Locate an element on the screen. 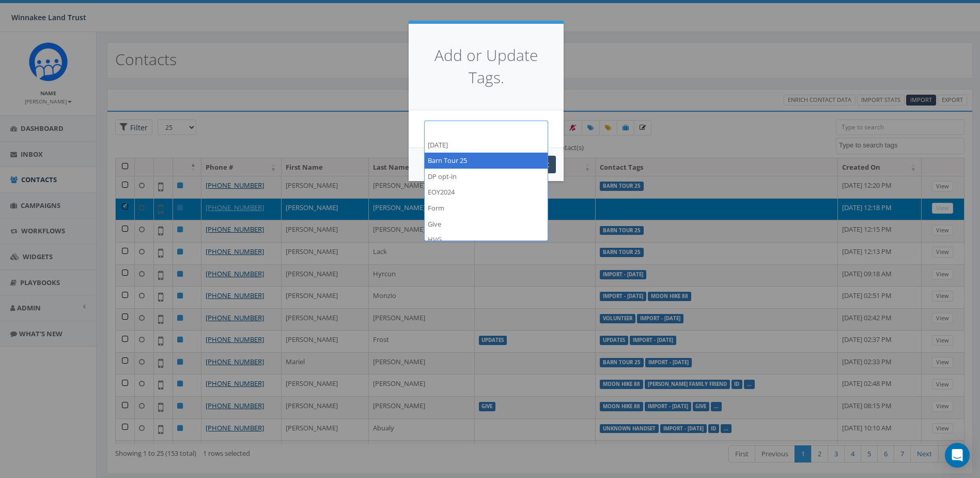 This screenshot has height=478, width=980. h4: Add or Update Tags. is located at coordinates (487, 67).